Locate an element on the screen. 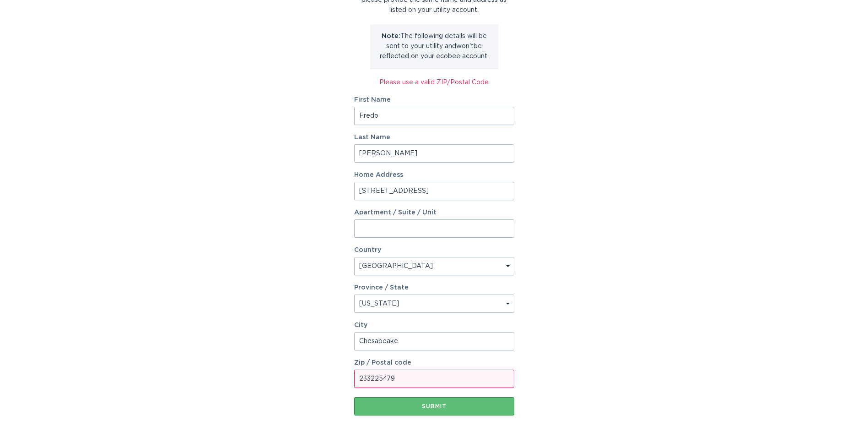  label: Apartment / Suite / Unit is located at coordinates (434, 213).